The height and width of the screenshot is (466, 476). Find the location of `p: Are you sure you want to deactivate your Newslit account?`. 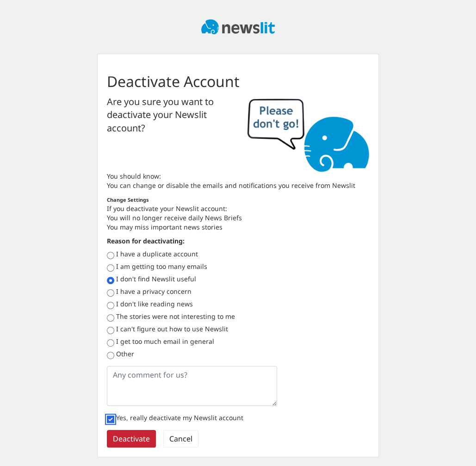

p: Are you sure you want to deactivate your Newslit account? is located at coordinates (169, 116).